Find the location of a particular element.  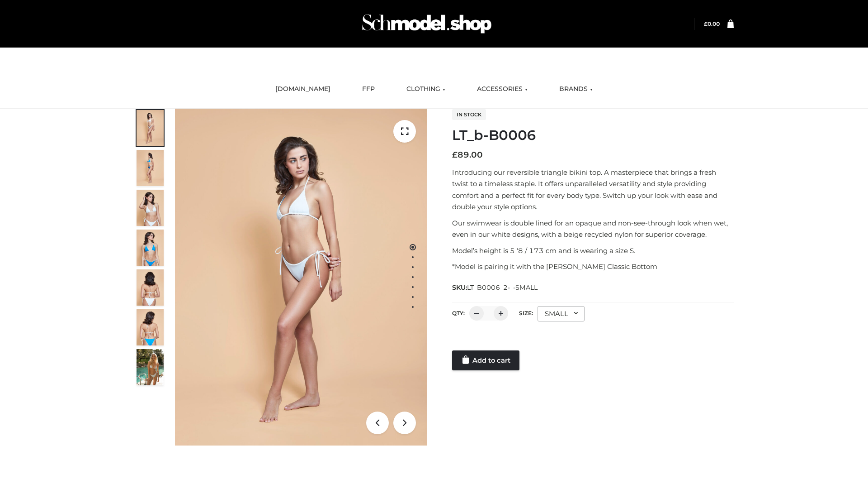

p: Our swimwear is double lined for an opaque and non-see-through look when wet, even in our white d... is located at coordinates (593, 229).